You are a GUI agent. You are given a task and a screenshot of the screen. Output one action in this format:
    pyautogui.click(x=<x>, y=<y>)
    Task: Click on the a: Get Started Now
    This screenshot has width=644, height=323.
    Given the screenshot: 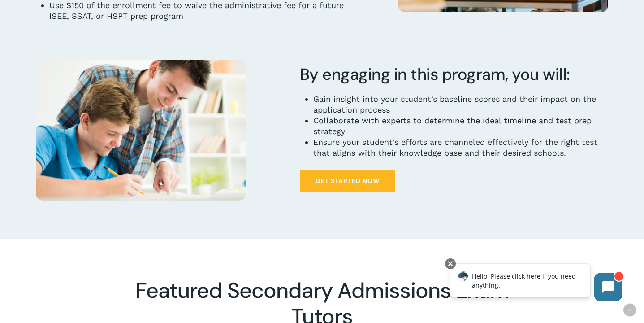 What is the action you would take?
    pyautogui.click(x=347, y=181)
    